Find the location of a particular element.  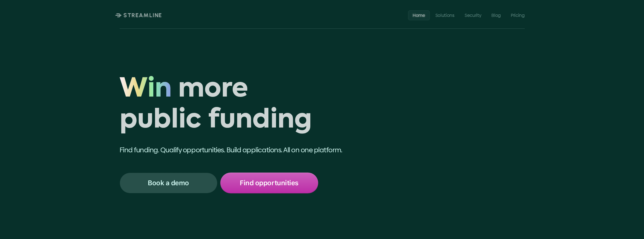

p: Pricing is located at coordinates (517, 15).